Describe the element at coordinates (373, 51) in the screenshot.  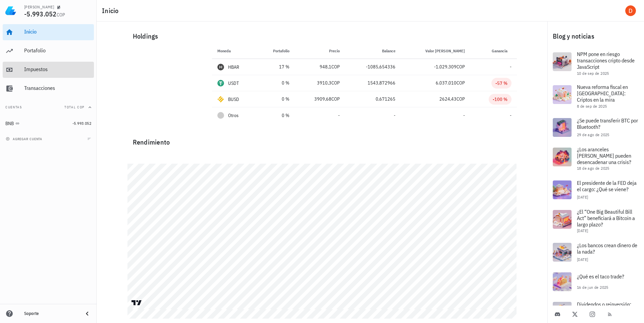
I see `th: Balance` at that location.